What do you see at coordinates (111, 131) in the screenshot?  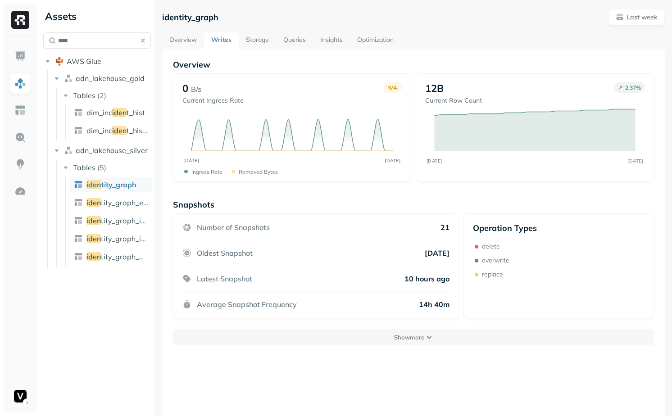 I see `a: dim_incident_histf3593449bb20855d8e58927f2378b515970879a2` at bounding box center [111, 131].